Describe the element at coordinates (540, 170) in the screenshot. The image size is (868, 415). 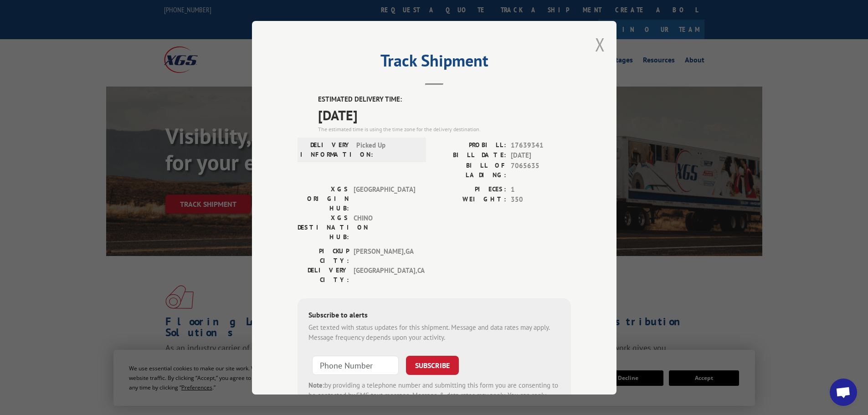
I see `span: 7065635` at that location.